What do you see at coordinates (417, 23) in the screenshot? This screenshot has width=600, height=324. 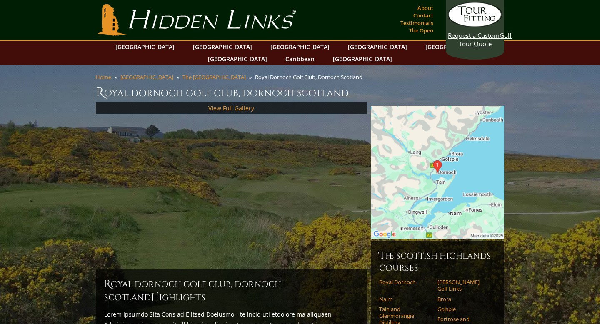 I see `a: Testimonials` at bounding box center [417, 23].